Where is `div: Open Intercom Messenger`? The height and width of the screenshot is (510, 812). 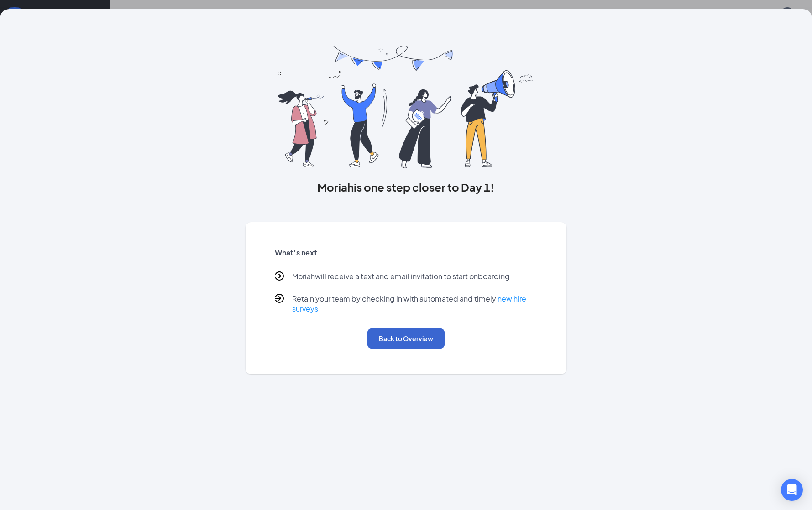
div: Open Intercom Messenger is located at coordinates (792, 490).